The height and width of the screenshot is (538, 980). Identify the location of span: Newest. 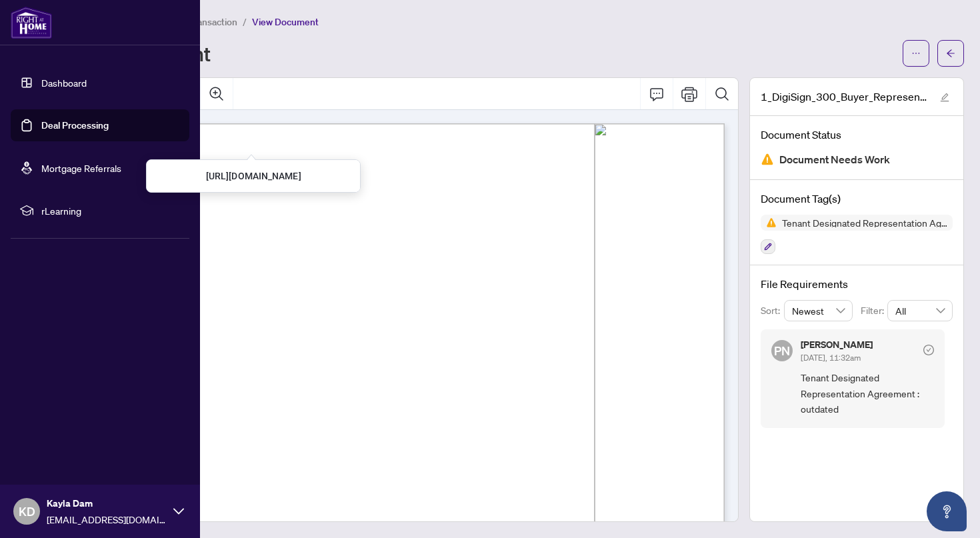
(819, 310).